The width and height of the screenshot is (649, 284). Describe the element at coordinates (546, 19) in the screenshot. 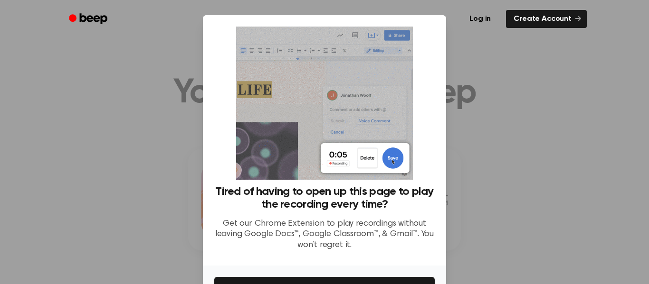

I see `a: Create Account` at that location.